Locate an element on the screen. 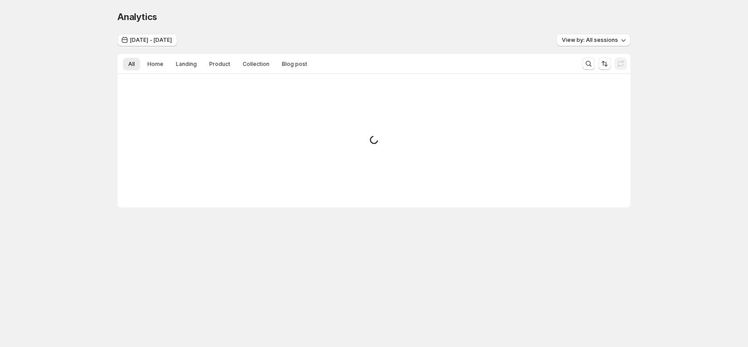 This screenshot has height=347, width=748. span: Home is located at coordinates (155, 64).